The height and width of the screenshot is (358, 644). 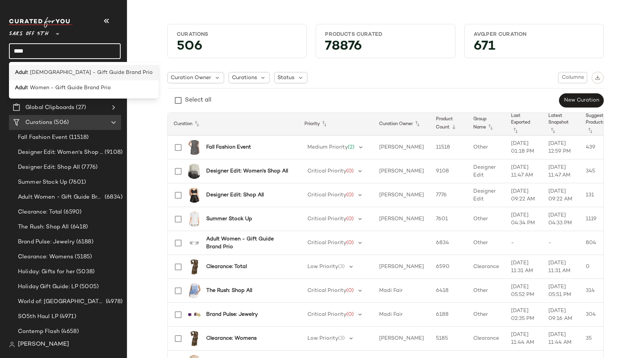 What do you see at coordinates (49, 167) in the screenshot?
I see `span: Designer Edit: Shop All` at bounding box center [49, 167].